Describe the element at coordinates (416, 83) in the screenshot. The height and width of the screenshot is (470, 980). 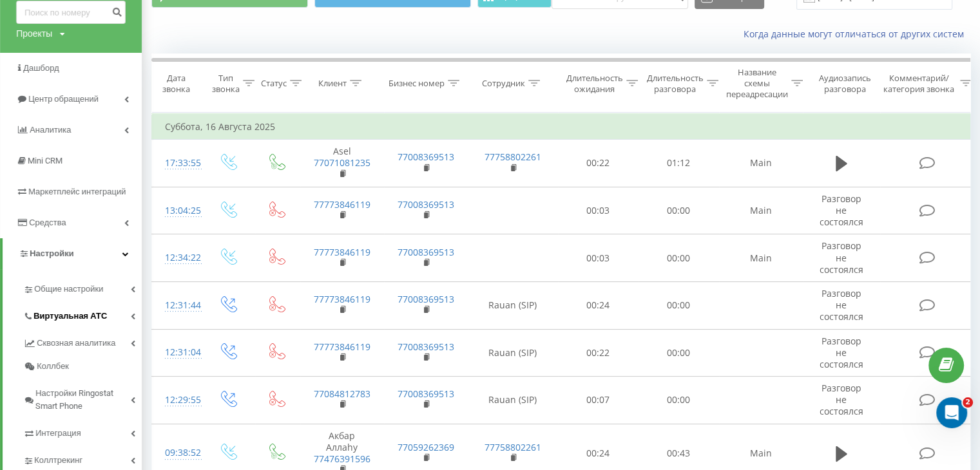
I see `div: Бизнес номер` at that location.